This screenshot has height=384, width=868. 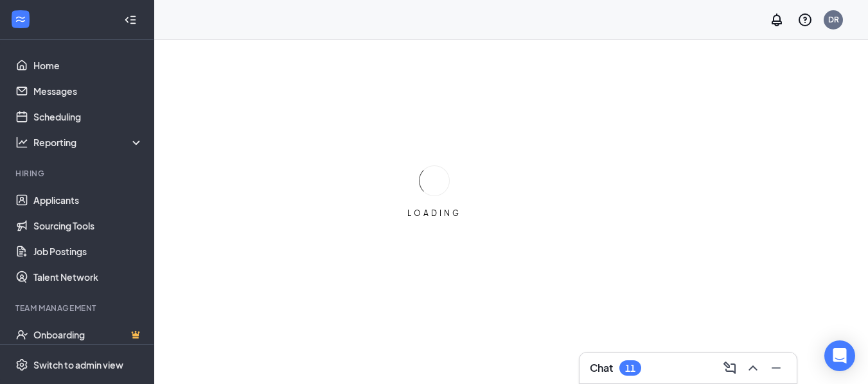 I want to click on a: Job Postings, so click(x=88, y=251).